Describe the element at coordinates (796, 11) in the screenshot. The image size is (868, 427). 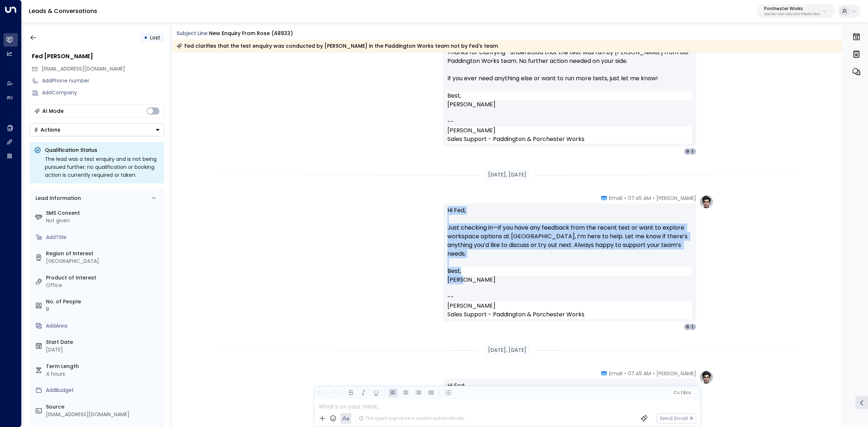
I see `button: Porchester Works28dc08e1-b8af-409a-b342-858e83c766e4` at that location.